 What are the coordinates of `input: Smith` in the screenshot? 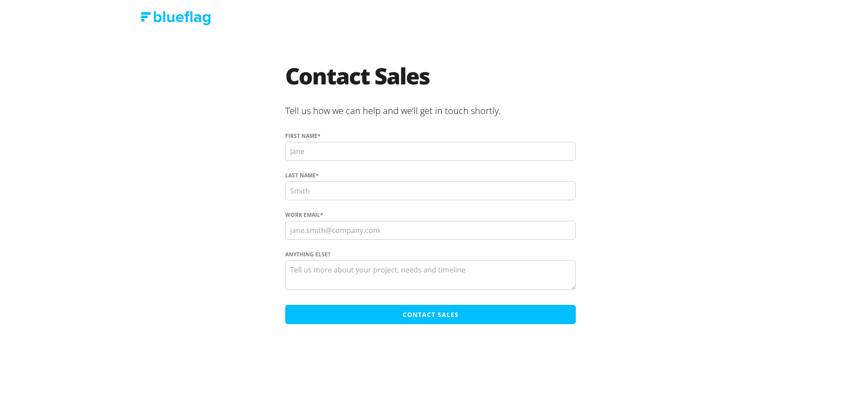 It's located at (431, 191).